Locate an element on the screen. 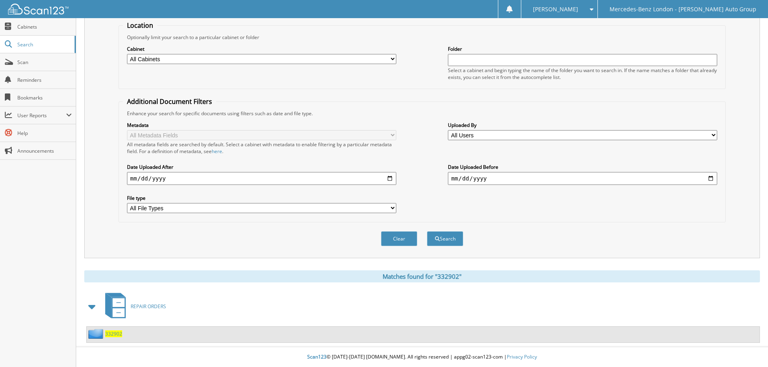 The image size is (768, 367). span: User Reports is located at coordinates (42, 115).